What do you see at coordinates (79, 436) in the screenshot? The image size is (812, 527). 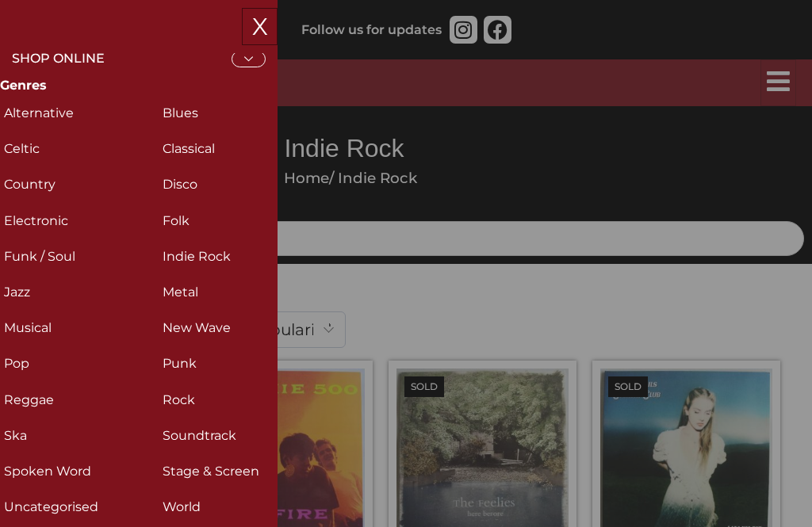 I see `h2: Ska` at bounding box center [79, 436].